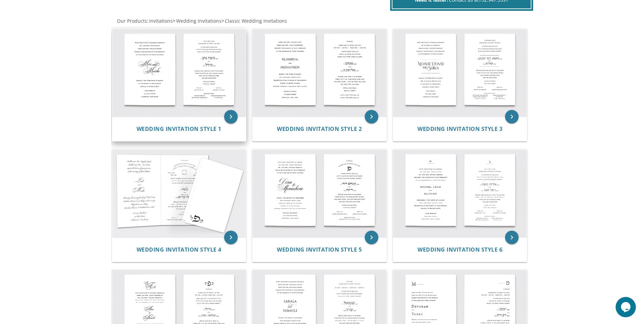  I want to click on img: Wedding Invitation Style 1, so click(179, 73).